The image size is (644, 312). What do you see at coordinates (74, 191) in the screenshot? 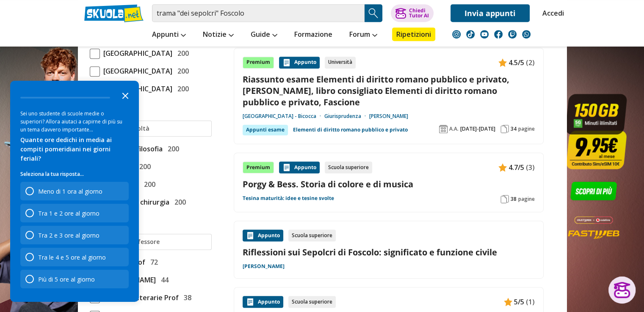
I see `div: Survey` at bounding box center [74, 191].